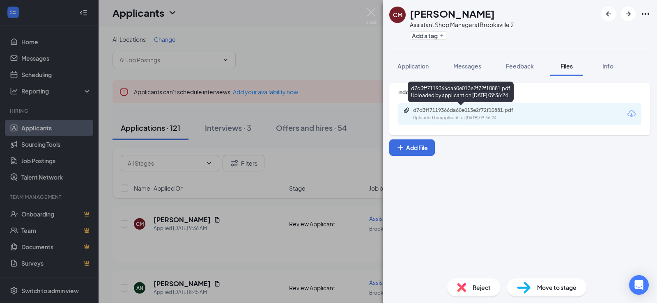  What do you see at coordinates (628, 14) in the screenshot?
I see `svg: ArrowRight` at bounding box center [628, 14].